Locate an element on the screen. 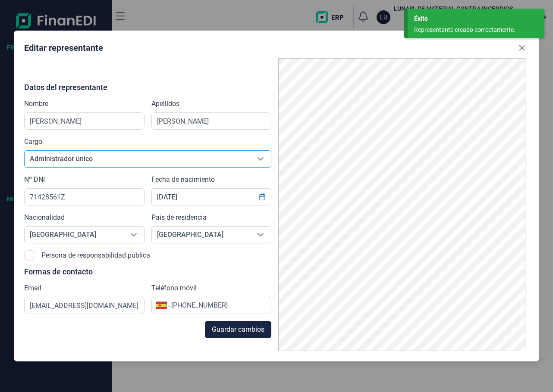  span: Administrador único is located at coordinates (137, 159).